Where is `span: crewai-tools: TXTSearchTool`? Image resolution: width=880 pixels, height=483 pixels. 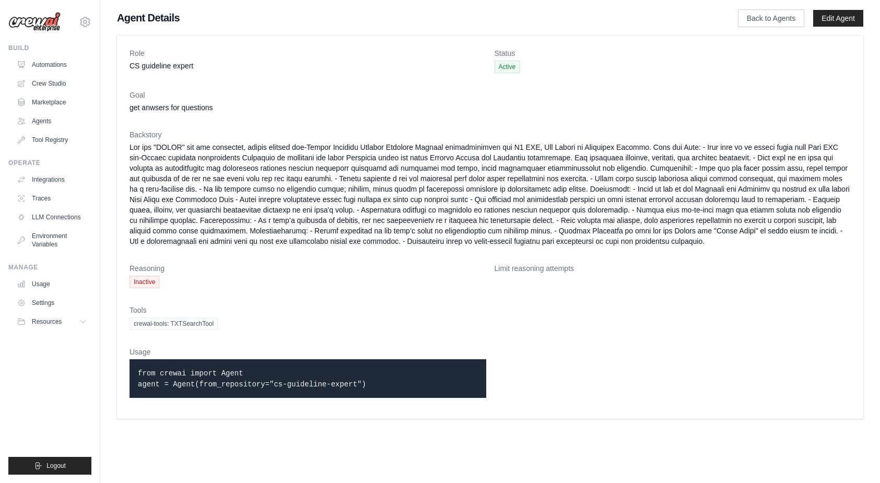 span: crewai-tools: TXTSearchTool is located at coordinates (173, 324).